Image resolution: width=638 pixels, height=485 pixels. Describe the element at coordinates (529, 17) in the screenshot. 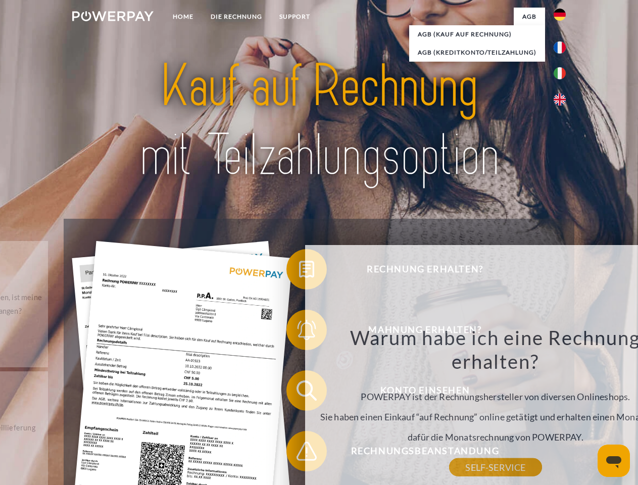

I see `a: agb` at that location.